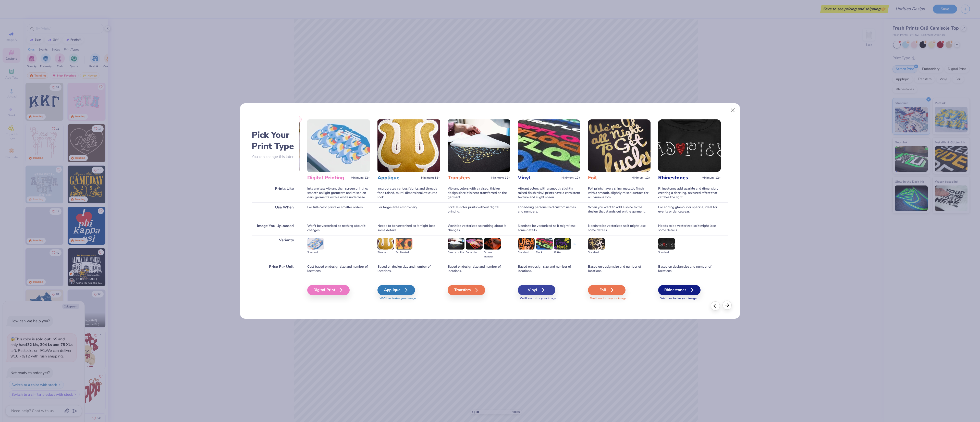 This screenshot has height=422, width=980. What do you see at coordinates (275, 157) in the screenshot?
I see `p: You can change this later.` at bounding box center [275, 157].